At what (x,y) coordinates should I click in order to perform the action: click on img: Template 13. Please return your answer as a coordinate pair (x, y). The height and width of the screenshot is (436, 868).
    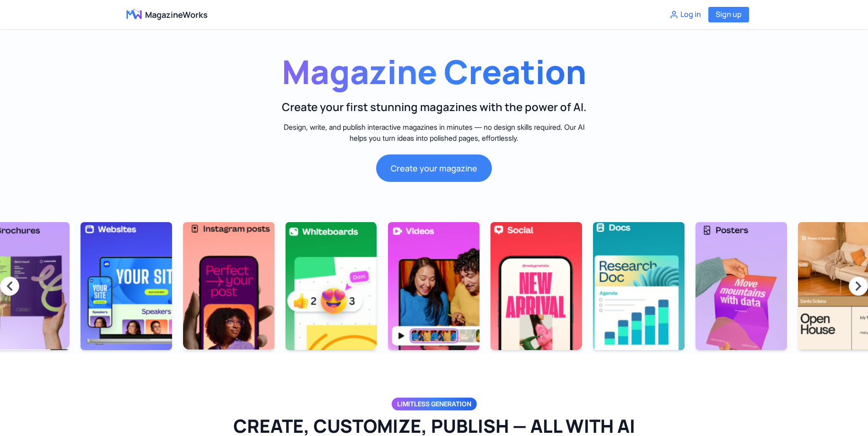
    Looking at the image, I should click on (331, 286).